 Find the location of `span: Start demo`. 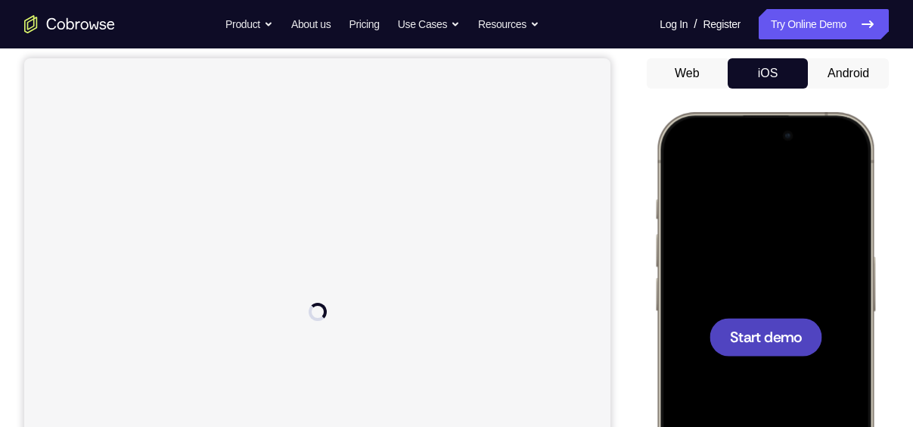

span: Start demo is located at coordinates (111, 224).